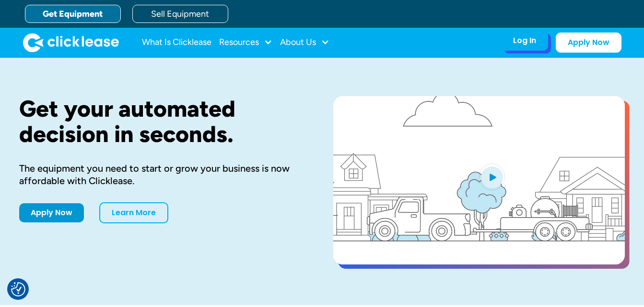  Describe the element at coordinates (73, 14) in the screenshot. I see `a: Get Equipment` at that location.